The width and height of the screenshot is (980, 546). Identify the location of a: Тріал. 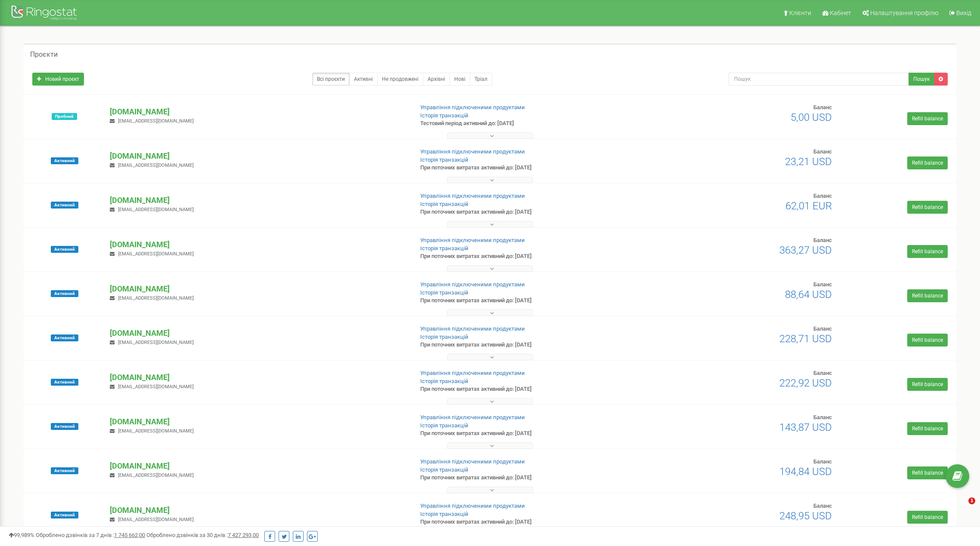
(480, 79).